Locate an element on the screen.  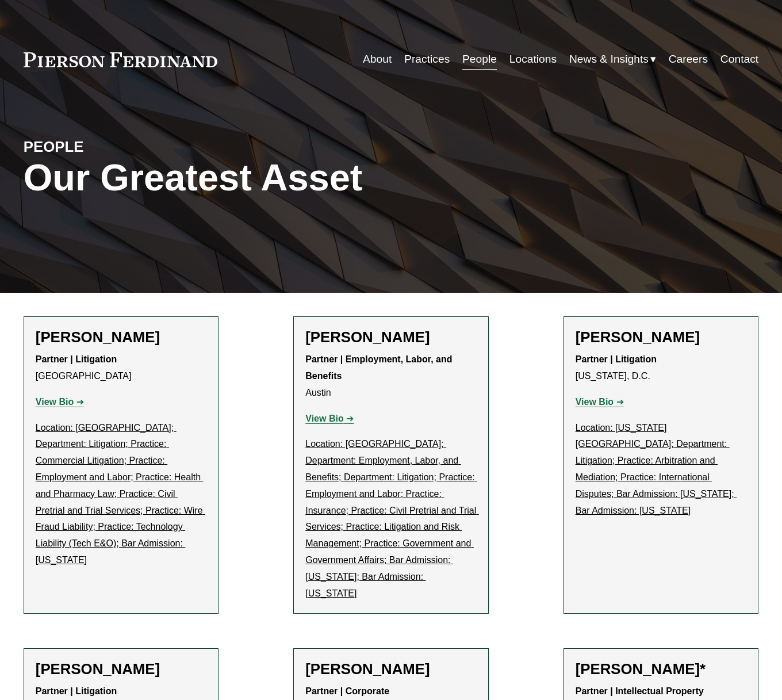
strong: Partner | Corporate is located at coordinates (348, 690).